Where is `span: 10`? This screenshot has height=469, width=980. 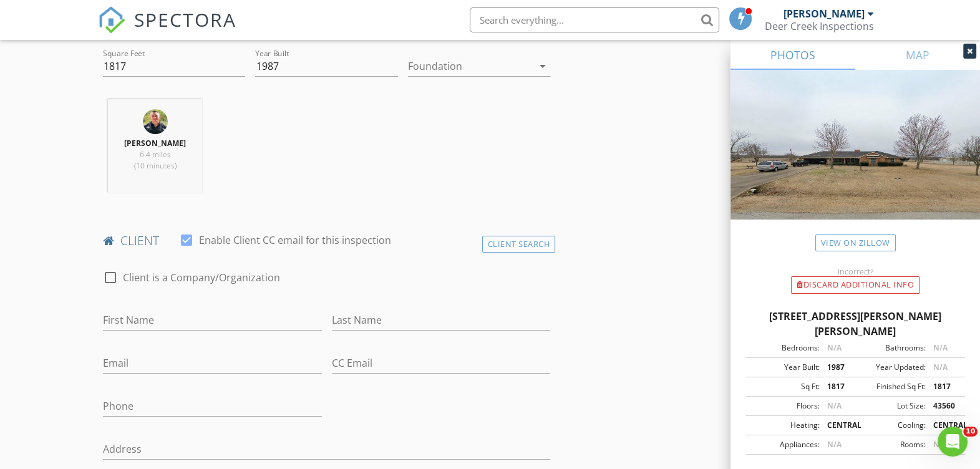
span: 10 is located at coordinates (970, 432).